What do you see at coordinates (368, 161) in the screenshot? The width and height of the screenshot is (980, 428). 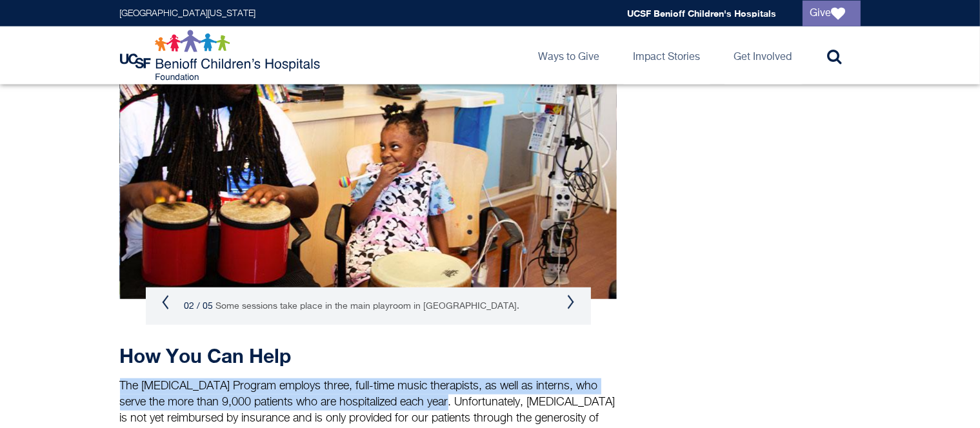 I see `img: Music Therapy at UCSF Benioff Children's Hospital Oakland` at bounding box center [368, 161].